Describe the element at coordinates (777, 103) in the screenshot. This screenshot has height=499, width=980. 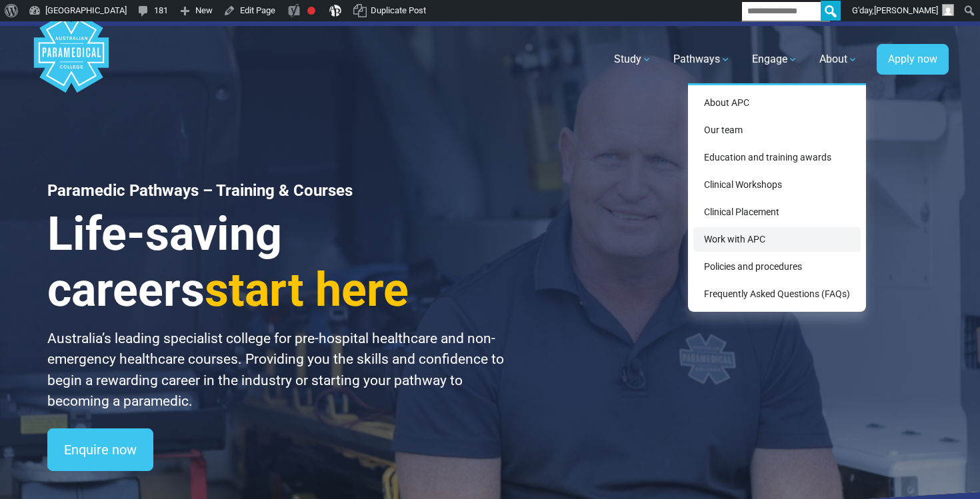
I see `a: About APC` at that location.